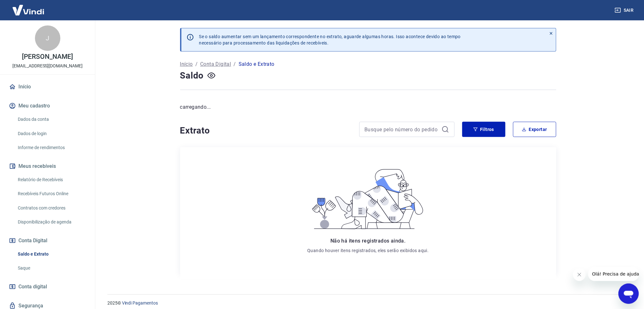 Image resolution: width=644 pixels, height=309 pixels. Describe the element at coordinates (47, 166) in the screenshot. I see `button: Meus recebíveis` at that location.